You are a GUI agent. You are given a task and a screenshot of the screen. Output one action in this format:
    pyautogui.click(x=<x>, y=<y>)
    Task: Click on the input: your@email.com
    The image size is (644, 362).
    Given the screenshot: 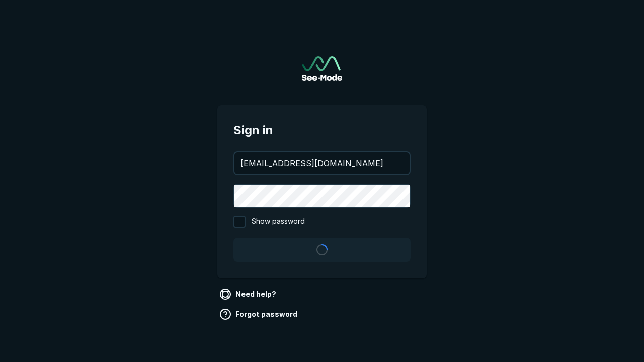 What is the action you would take?
    pyautogui.click(x=322, y=163)
    